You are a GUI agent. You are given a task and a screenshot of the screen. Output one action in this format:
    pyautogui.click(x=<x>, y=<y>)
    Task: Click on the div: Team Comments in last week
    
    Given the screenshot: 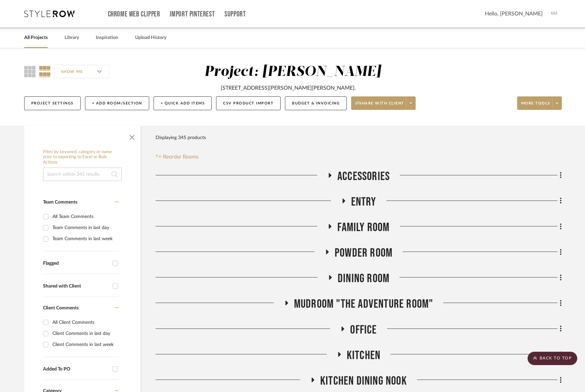 What is the action you would take?
    pyautogui.click(x=85, y=239)
    